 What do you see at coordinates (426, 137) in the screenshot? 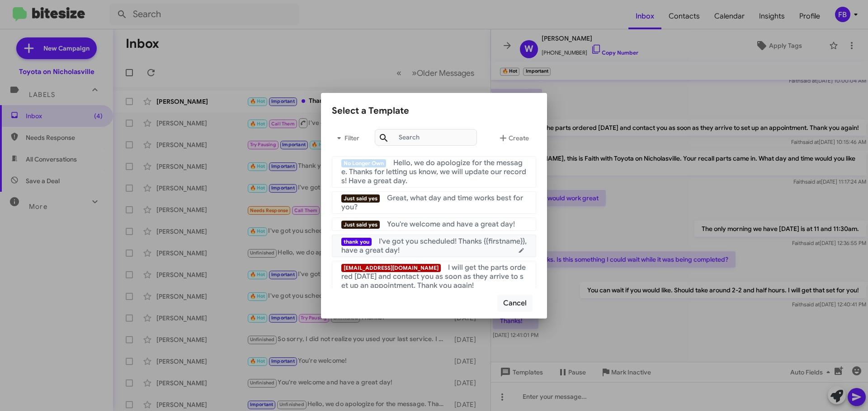
I see `input: Search` at bounding box center [426, 137].